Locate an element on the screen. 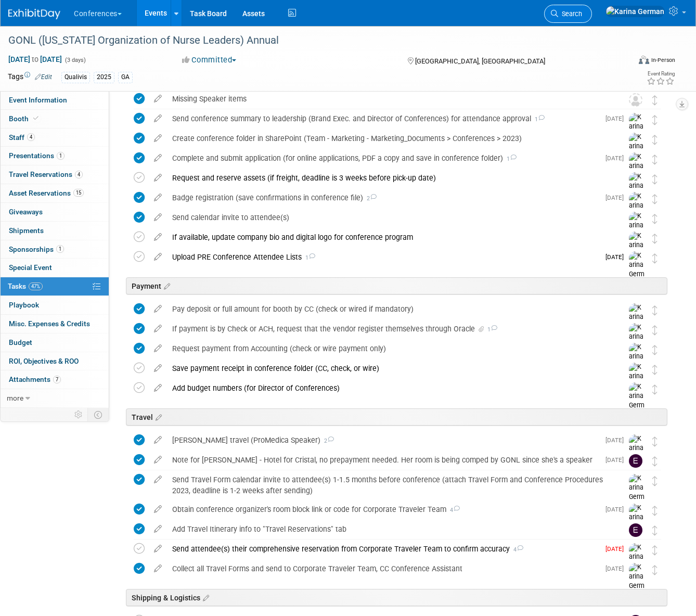 The image size is (696, 616). div: If payment is by Check or ACH, request that the vendor register themselves through Oracle is located at coordinates (388, 329).